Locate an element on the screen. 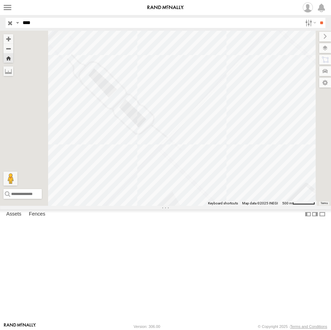 The image size is (331, 330). label: Fences is located at coordinates (37, 214).